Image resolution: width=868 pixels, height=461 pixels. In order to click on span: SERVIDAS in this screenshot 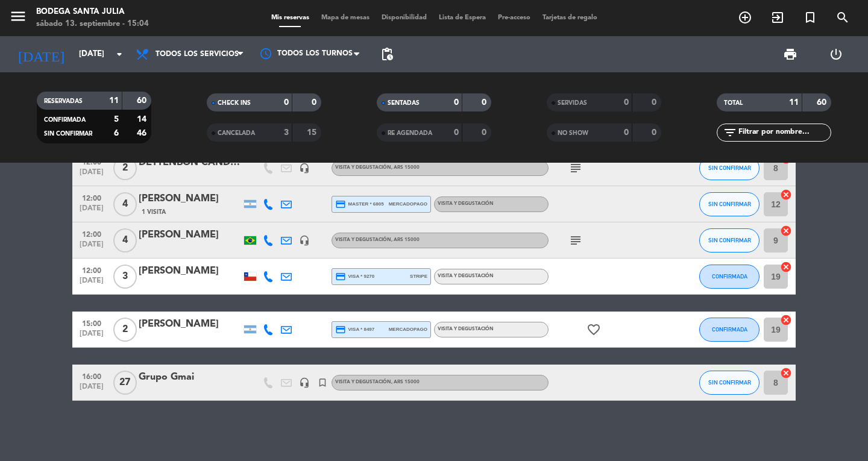, I will do `click(572, 103)`.